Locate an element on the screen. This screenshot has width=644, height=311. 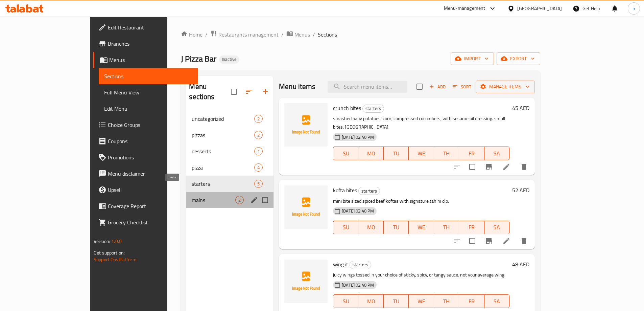
p: smashed baby potatoes, corn, compressed cucumbers, with sesame oil dressing. small bites, [GEOGRA... is located at coordinates (421, 123).